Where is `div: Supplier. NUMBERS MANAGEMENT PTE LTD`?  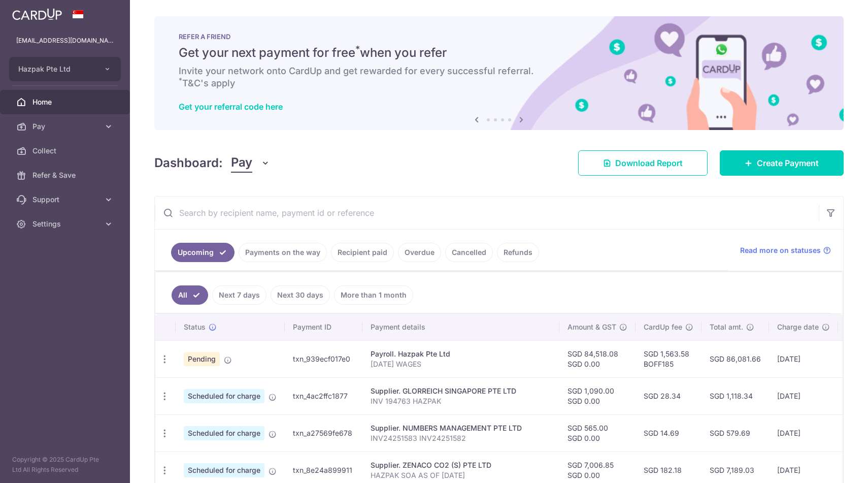
div: Supplier. NUMBERS MANAGEMENT PTE LTD is located at coordinates (461, 428).